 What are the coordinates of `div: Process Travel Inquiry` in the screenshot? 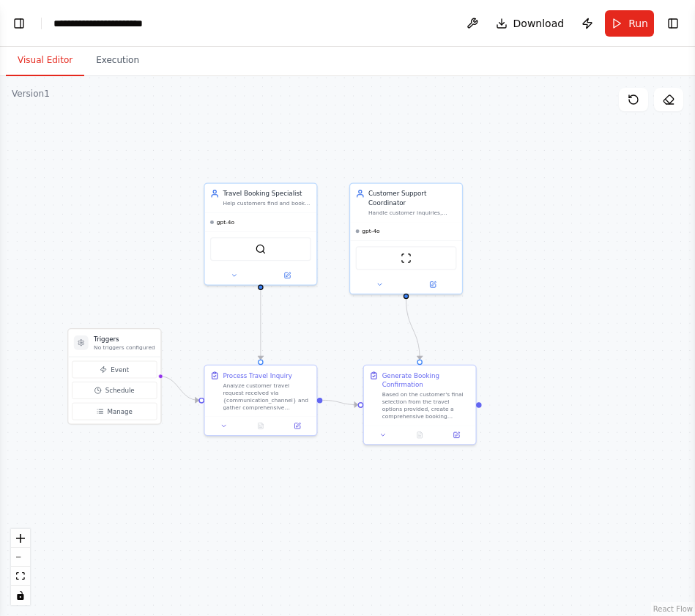 It's located at (257, 375).